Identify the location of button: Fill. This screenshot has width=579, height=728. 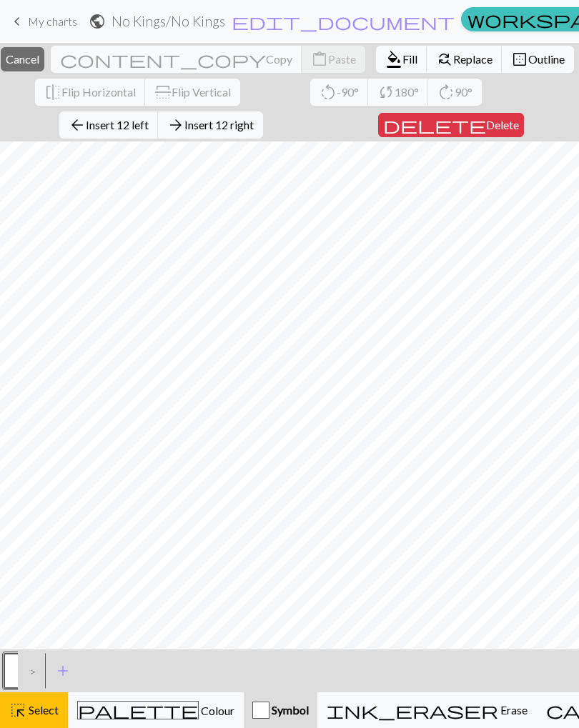
(402, 60).